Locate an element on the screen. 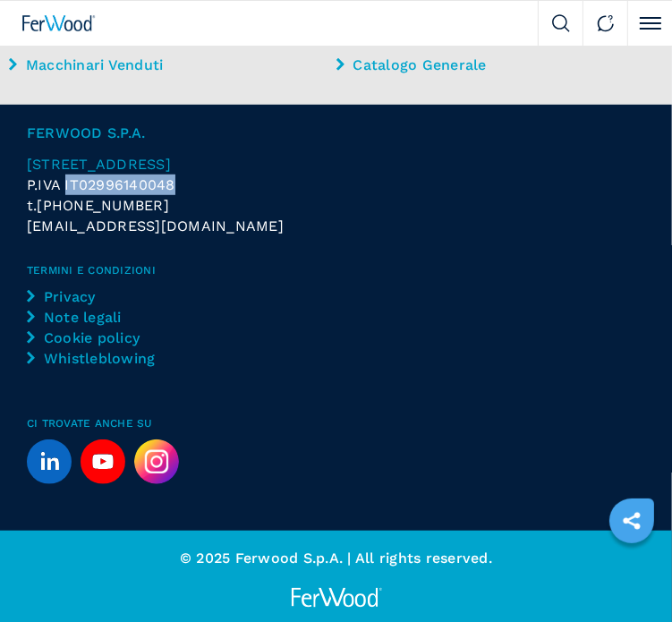 This screenshot has width=672, height=622. a: Catalogo Generale is located at coordinates (497, 65).